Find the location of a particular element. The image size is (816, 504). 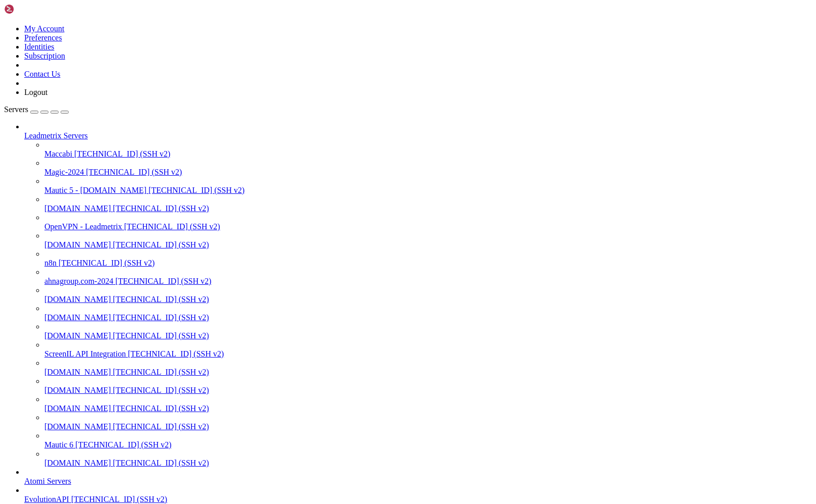

a: Leadmetrix Servers is located at coordinates (418, 136).